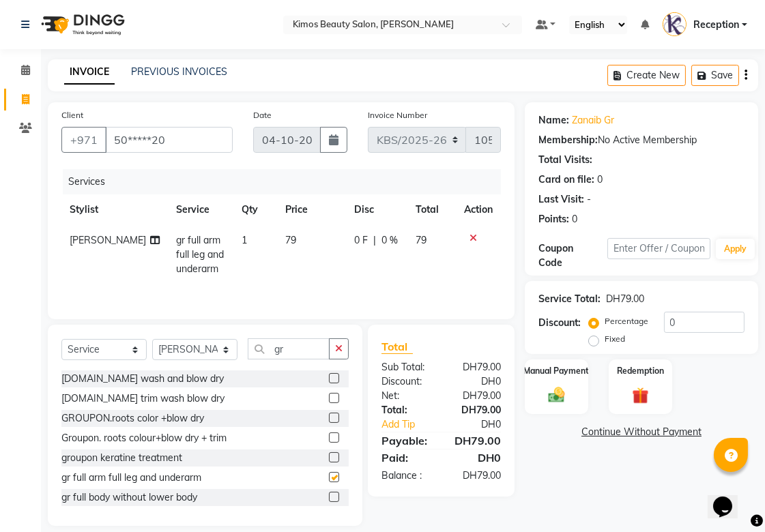 This screenshot has height=532, width=765. What do you see at coordinates (131, 477) in the screenshot?
I see `div: gr full arm full leg and underarm` at bounding box center [131, 477].